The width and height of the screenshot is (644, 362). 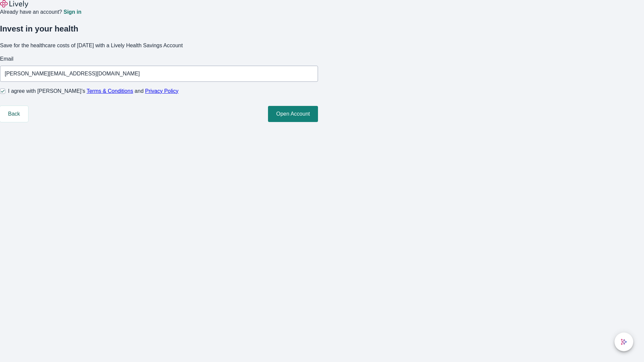 I want to click on svg: Lively AI Assistant, so click(x=624, y=342).